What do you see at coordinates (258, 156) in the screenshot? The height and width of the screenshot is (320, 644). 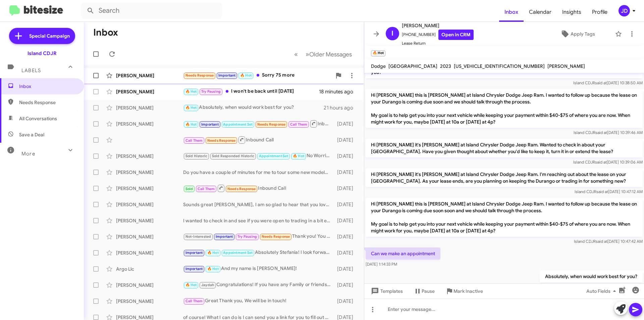 I see `div: No Worries, I will make sure to have everything ready by the time they arrive! Safe travels!` at bounding box center [258, 156].